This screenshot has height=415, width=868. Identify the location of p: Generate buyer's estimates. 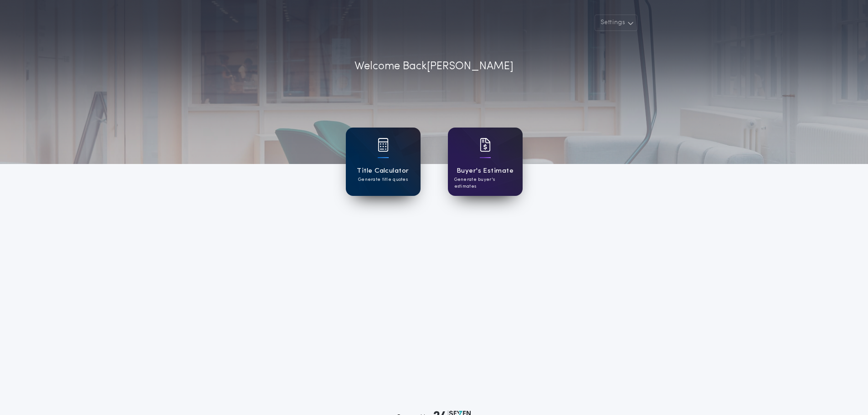
(486, 183).